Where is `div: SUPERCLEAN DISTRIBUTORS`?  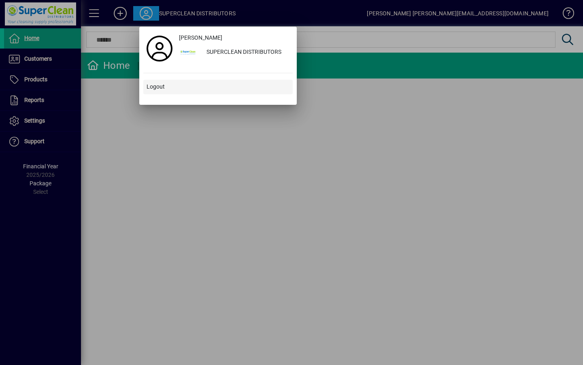
div: SUPERCLEAN DISTRIBUTORS is located at coordinates (246, 53).